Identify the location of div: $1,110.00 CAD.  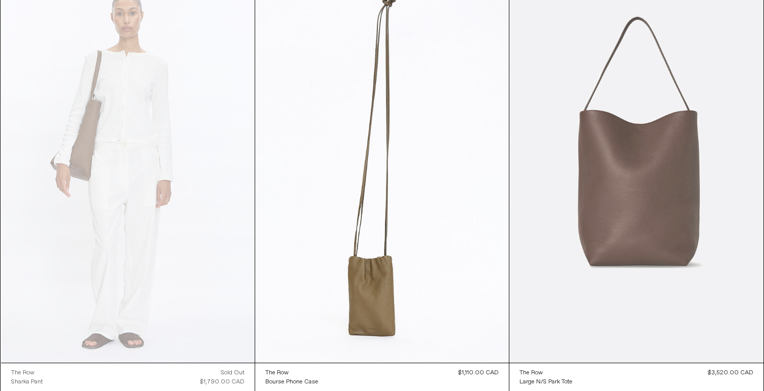
(479, 373).